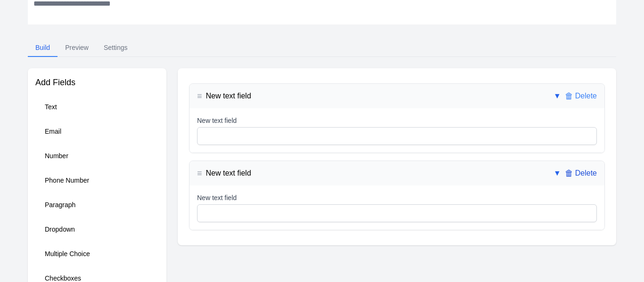 The height and width of the screenshot is (282, 644). I want to click on button: Phone Number, so click(97, 181).